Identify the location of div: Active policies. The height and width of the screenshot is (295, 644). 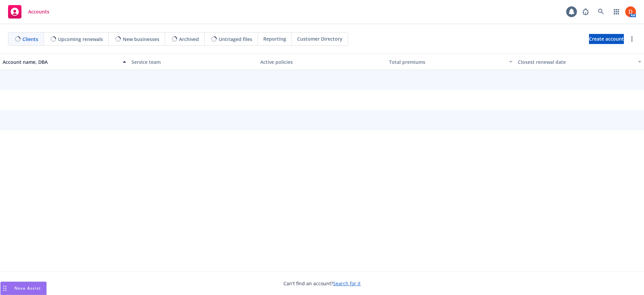
(322, 62).